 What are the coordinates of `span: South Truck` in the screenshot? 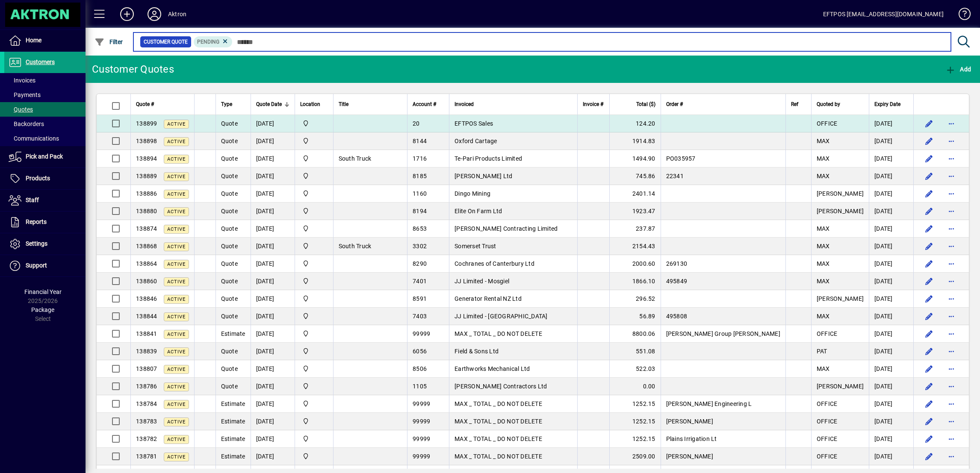 It's located at (355, 159).